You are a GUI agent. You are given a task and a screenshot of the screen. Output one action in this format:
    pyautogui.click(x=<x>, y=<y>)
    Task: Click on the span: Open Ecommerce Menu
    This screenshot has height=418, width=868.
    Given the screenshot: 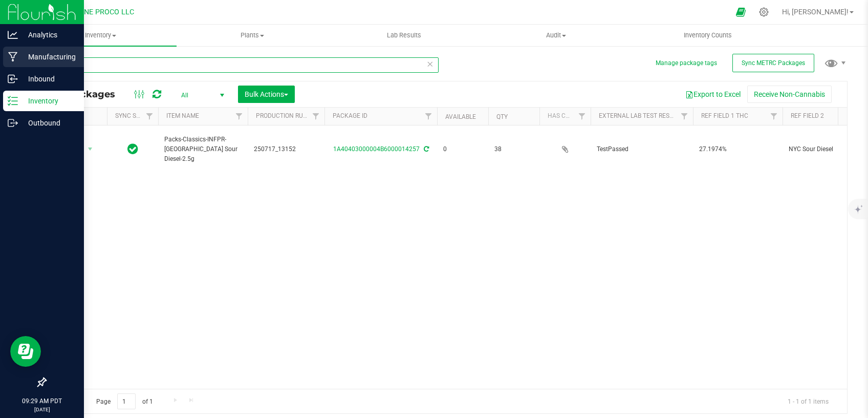 What is the action you would take?
    pyautogui.click(x=740, y=12)
    